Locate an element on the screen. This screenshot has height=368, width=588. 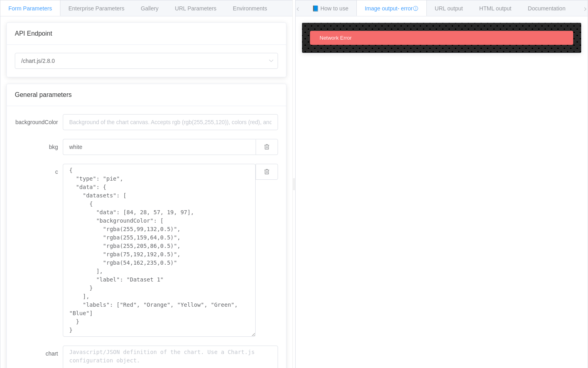
label: backgroundColor is located at coordinates (39, 122).